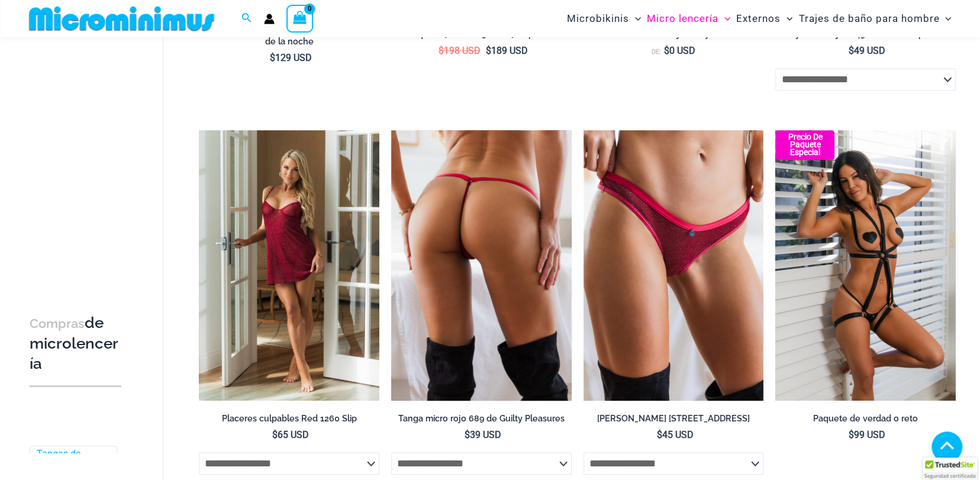  What do you see at coordinates (59, 460) in the screenshot?
I see `font: Tangas de lencería` at bounding box center [59, 460].